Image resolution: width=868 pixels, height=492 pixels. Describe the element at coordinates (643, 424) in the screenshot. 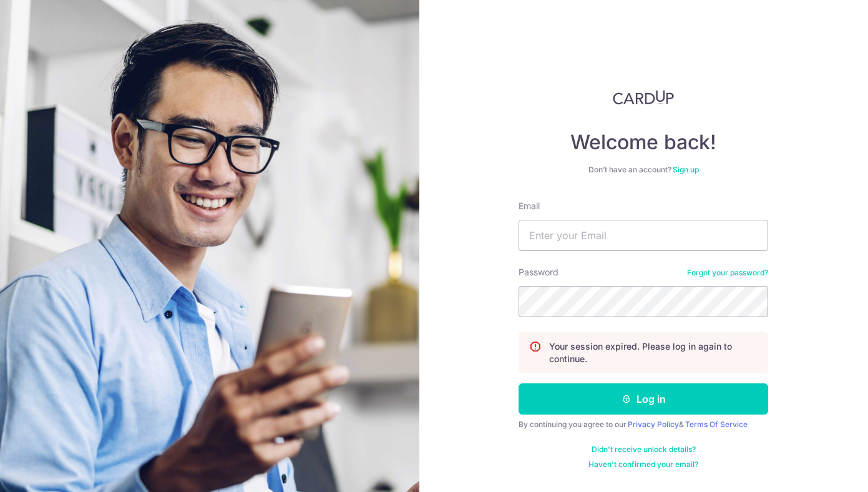

I see `div: By continuing you agree to our &` at that location.